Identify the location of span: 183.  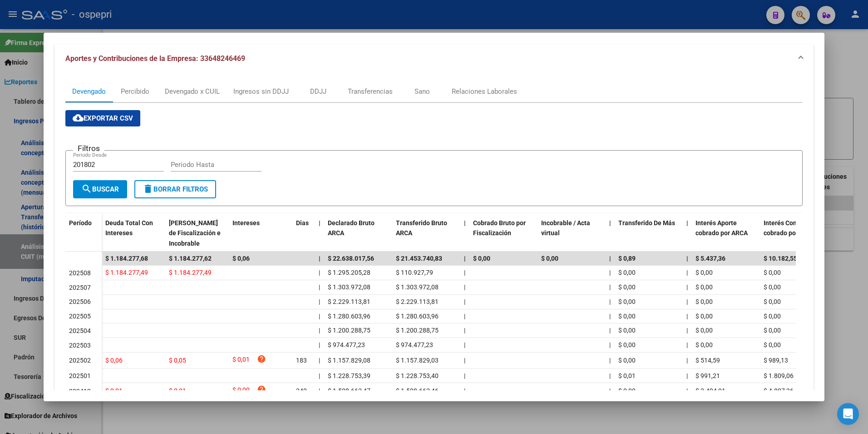
(302, 360).